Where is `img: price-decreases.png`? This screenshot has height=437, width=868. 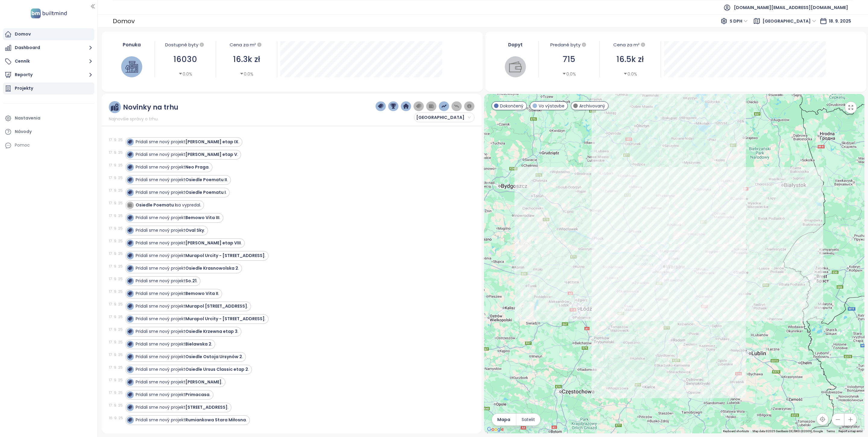 img: price-decreases.png is located at coordinates (457, 106).